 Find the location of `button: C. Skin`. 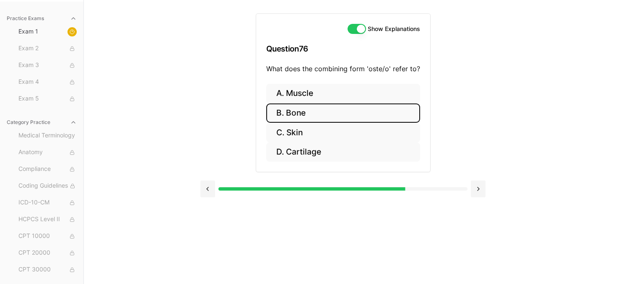

button: C. Skin is located at coordinates (343, 132).